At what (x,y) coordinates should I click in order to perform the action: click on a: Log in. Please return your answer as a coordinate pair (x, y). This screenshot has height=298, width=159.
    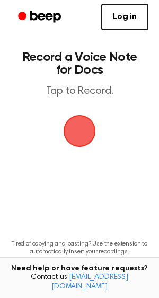
    Looking at the image, I should click on (124, 17).